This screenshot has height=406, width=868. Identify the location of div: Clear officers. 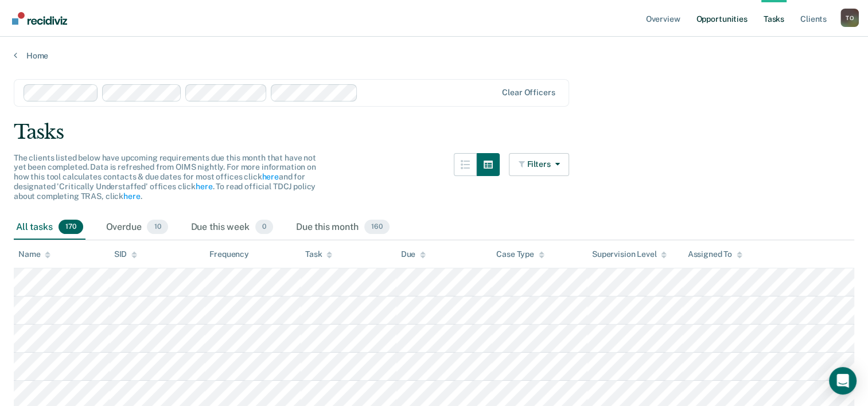
(529, 92).